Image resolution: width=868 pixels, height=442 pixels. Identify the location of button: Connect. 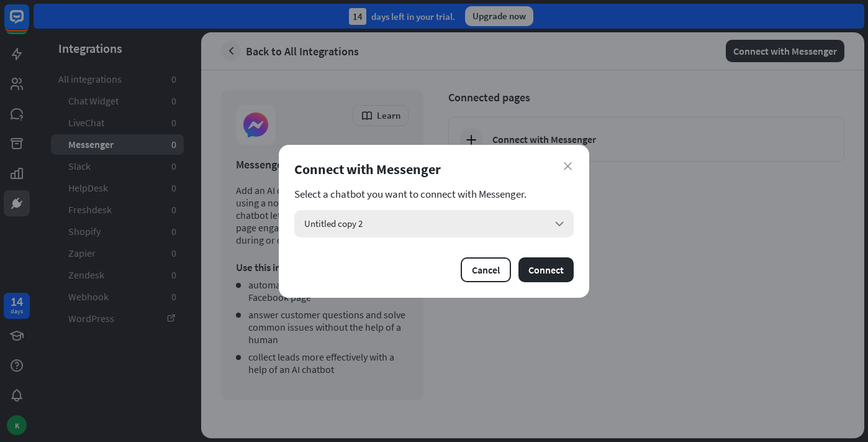
(546, 269).